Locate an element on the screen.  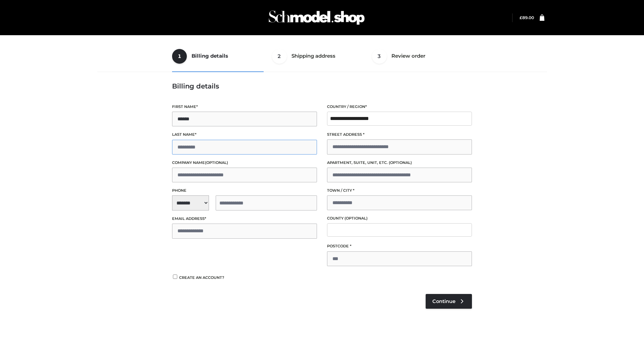
a: Schmodel Admin 964 is located at coordinates (317, 18).